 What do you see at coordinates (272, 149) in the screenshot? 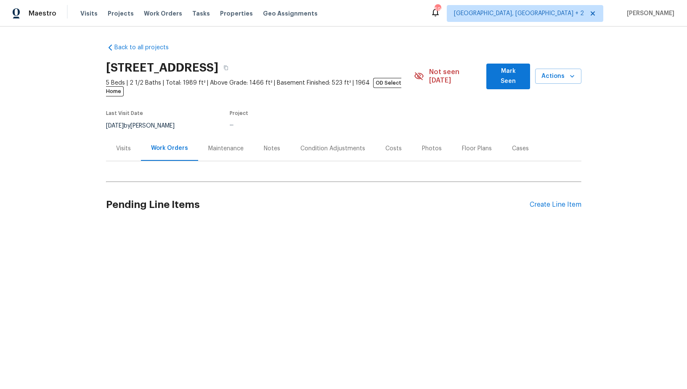
I see `div: Notes` at bounding box center [272, 149].